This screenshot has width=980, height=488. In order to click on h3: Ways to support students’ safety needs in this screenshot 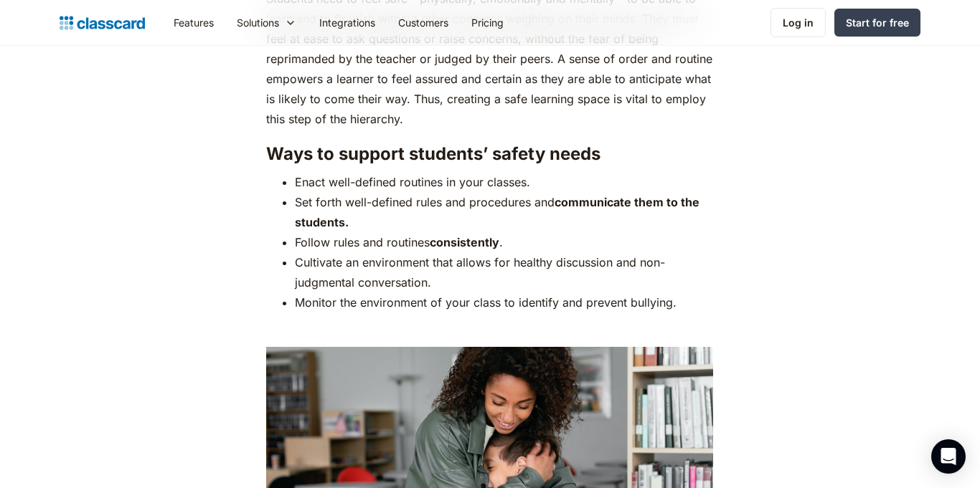, I will do `click(489, 154)`.